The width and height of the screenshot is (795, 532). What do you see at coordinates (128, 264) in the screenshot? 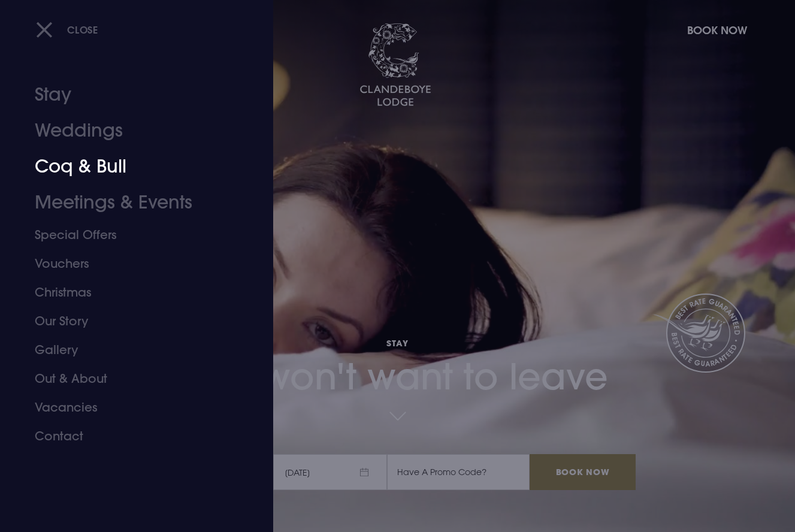
I see `a: Vouchers` at bounding box center [128, 264].